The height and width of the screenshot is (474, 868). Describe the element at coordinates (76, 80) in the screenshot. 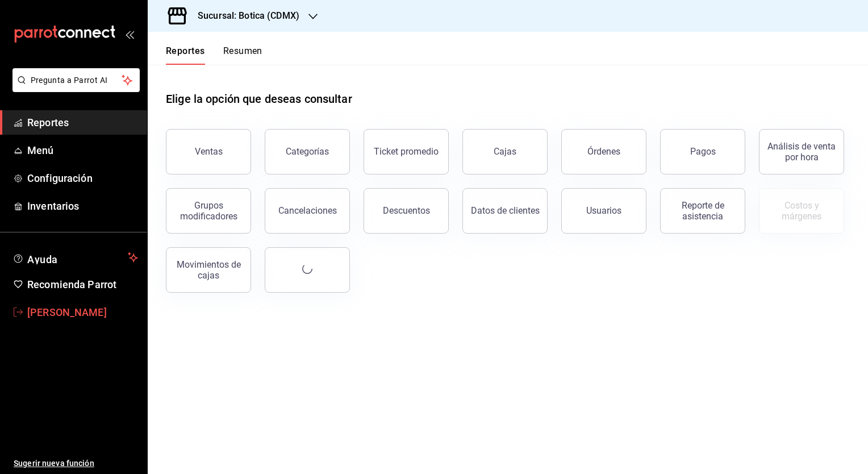

I see `span: Pregunta a Parrot AI` at that location.